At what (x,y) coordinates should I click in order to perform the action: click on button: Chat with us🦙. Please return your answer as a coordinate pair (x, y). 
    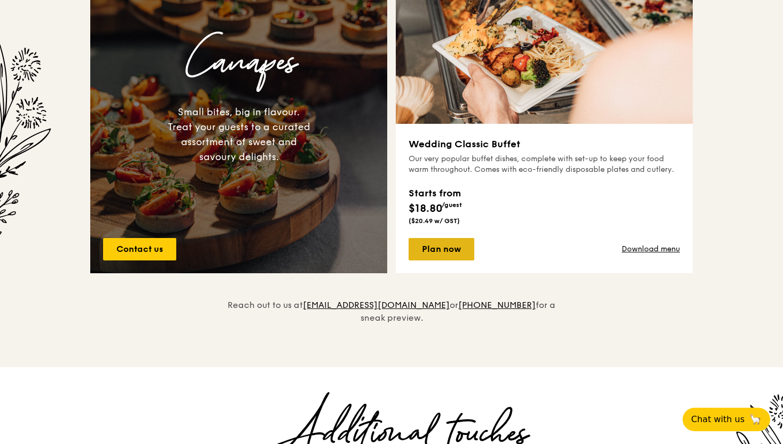
    Looking at the image, I should click on (727, 420).